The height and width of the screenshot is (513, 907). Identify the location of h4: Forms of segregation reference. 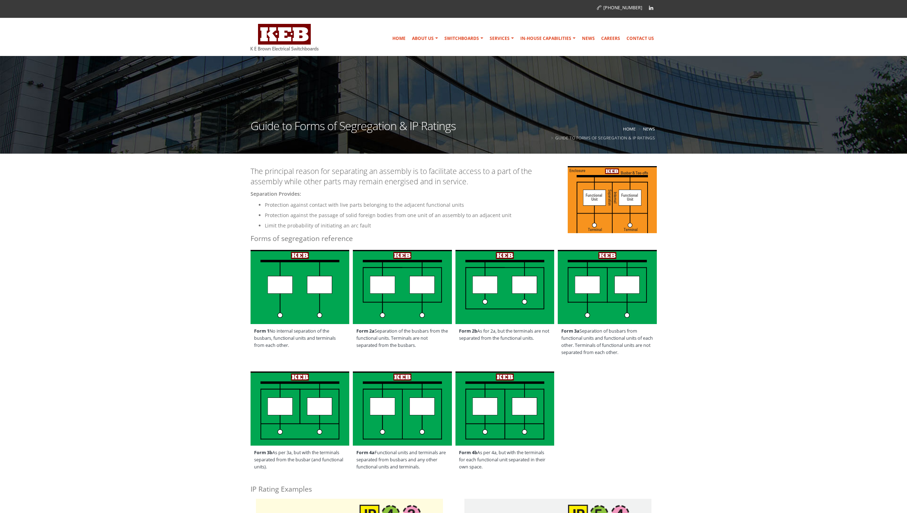
(454, 238).